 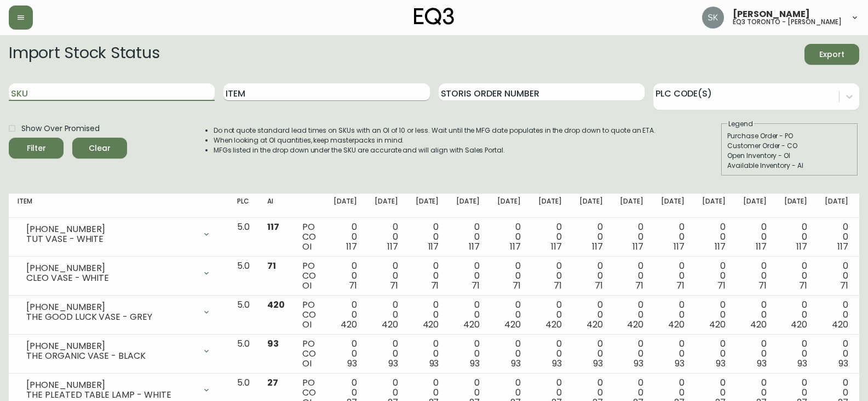 I want to click on div: Filter, so click(x=36, y=148).